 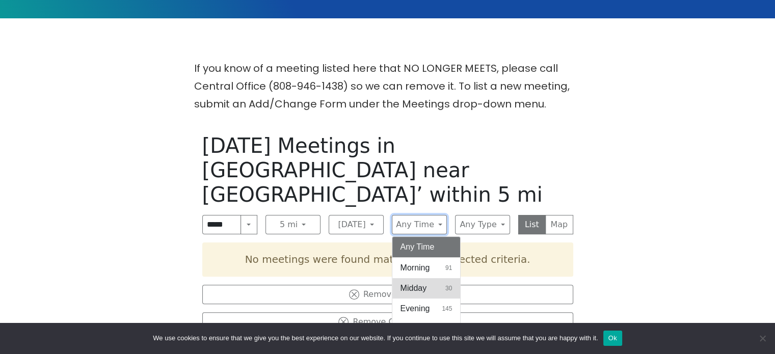 I want to click on span: 30 results, so click(x=448, y=288).